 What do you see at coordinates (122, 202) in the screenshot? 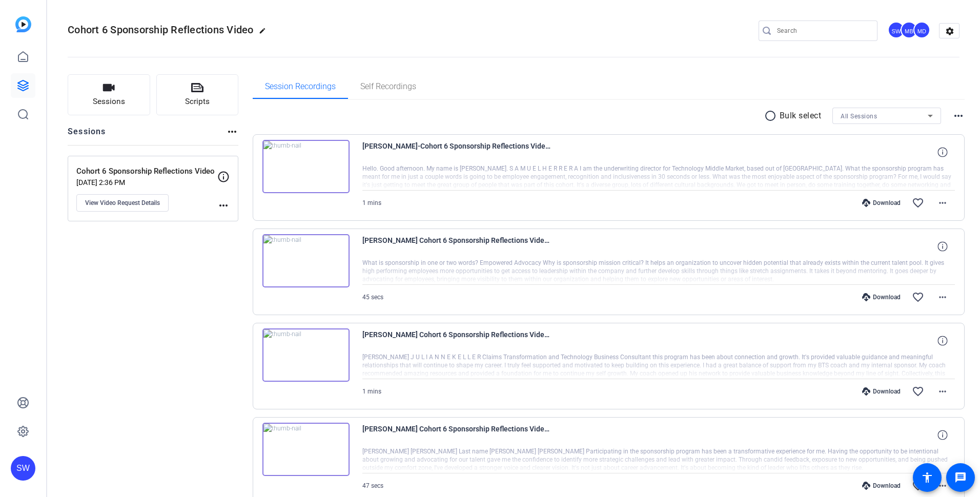
I see `span: View Video Request Details` at bounding box center [122, 202].